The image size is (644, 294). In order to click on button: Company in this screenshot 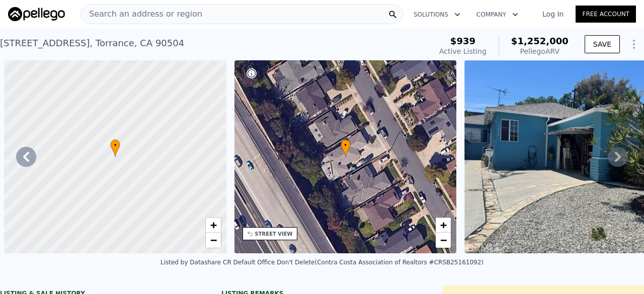, I will do `click(497, 15)`.